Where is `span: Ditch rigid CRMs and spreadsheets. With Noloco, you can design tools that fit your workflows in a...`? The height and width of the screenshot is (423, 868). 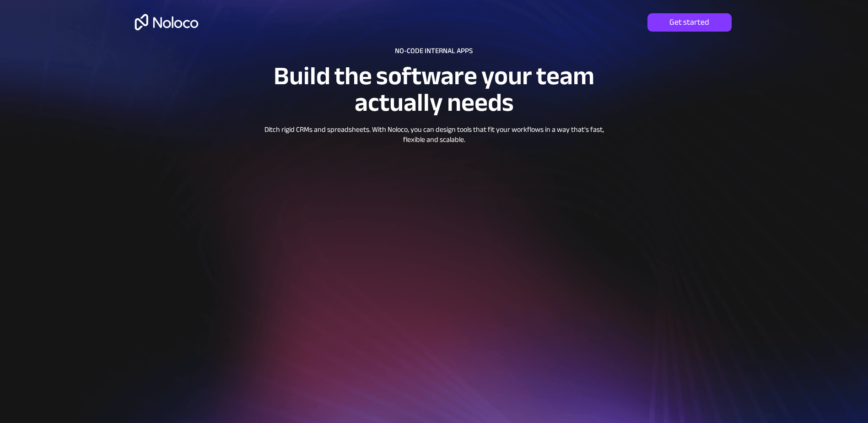
span: Ditch rigid CRMs and spreadsheets. With Noloco, you can design tools that fit your workflows in a... is located at coordinates (434, 135).